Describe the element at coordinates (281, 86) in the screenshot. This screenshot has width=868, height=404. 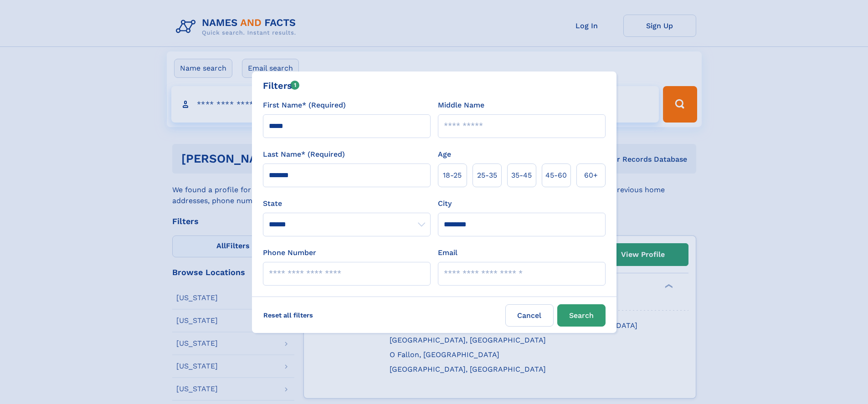
I see `div: Filters` at that location.